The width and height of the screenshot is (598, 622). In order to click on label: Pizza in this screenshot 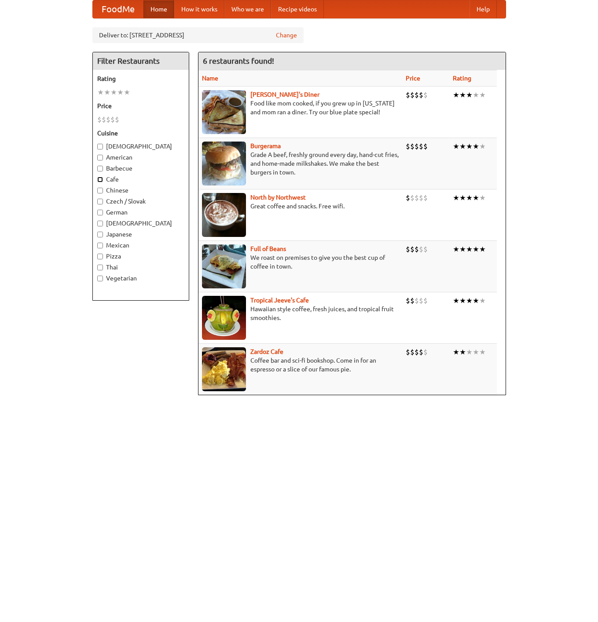, I will do `click(141, 256)`.